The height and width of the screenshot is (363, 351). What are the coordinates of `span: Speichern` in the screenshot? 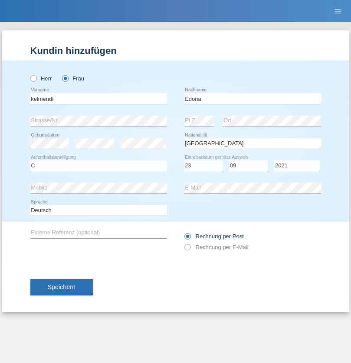 It's located at (62, 287).